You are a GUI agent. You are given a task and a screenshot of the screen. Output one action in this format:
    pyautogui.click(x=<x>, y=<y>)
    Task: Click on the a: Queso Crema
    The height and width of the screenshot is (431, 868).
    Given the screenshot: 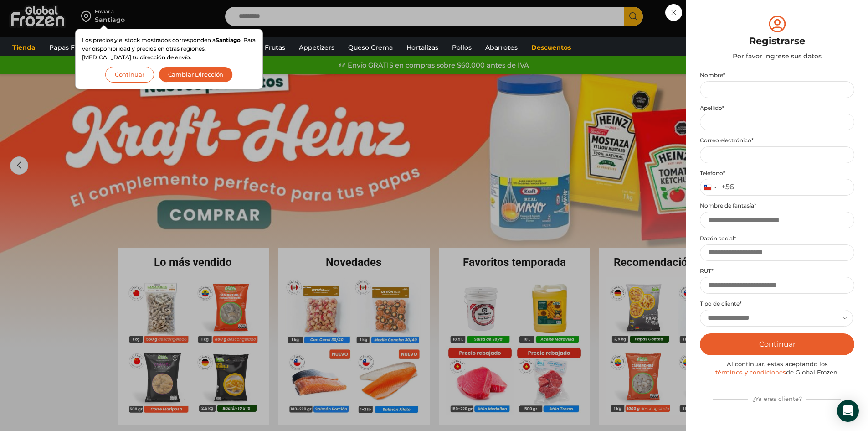 What is the action you would take?
    pyautogui.click(x=370, y=48)
    